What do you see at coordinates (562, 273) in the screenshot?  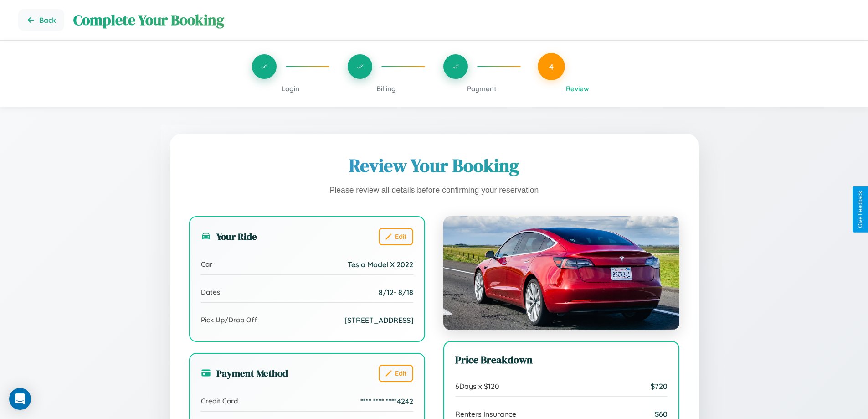 I see `img: Tesla Model X` at bounding box center [562, 273].